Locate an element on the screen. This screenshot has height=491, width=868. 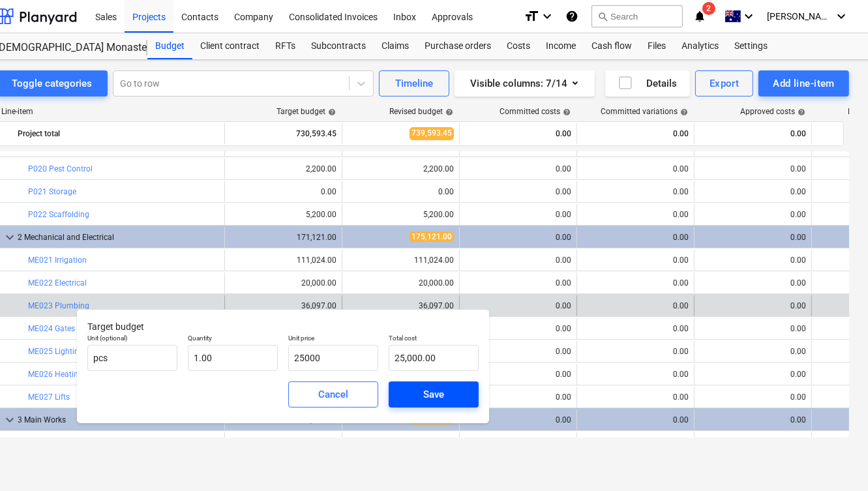
div: 36,097.00 is located at coordinates (283, 305).